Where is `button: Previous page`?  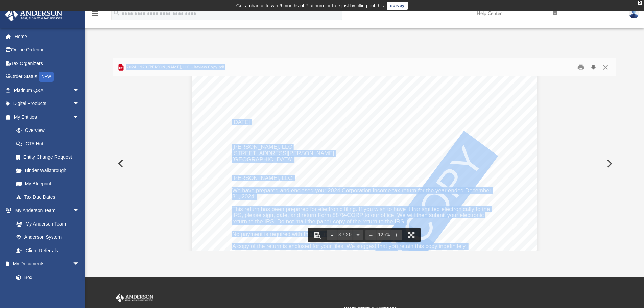
button: Previous page is located at coordinates (332, 235).